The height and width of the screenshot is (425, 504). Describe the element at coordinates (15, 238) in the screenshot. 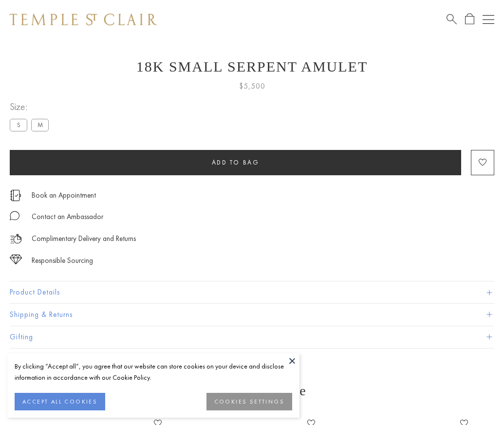

I see `img: icon_delivery.svg` at that location.